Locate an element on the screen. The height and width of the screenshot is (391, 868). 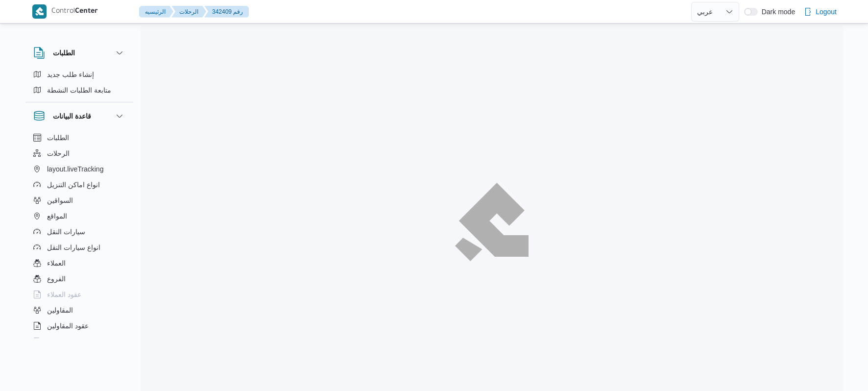
h3: قاعدة البيانات is located at coordinates (72, 116).